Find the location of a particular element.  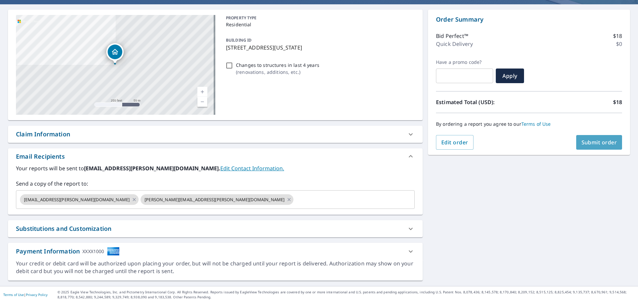

button: Submit order is located at coordinates (599, 142).